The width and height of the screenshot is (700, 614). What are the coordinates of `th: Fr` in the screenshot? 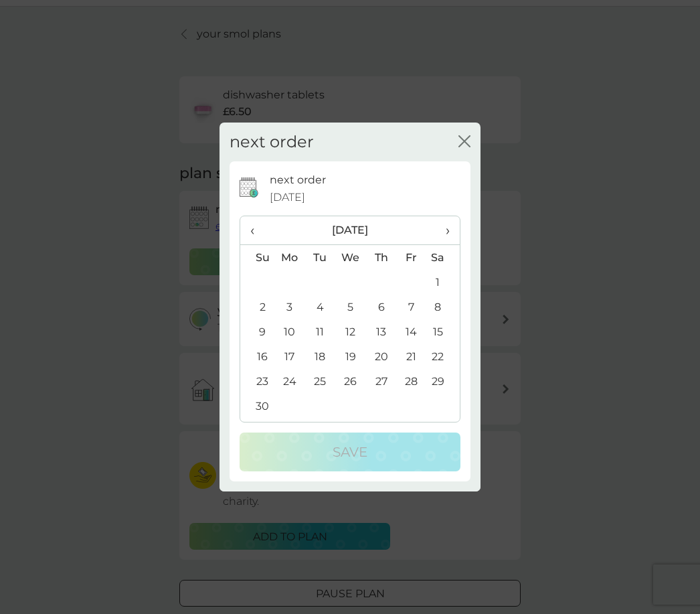 It's located at (411, 258).